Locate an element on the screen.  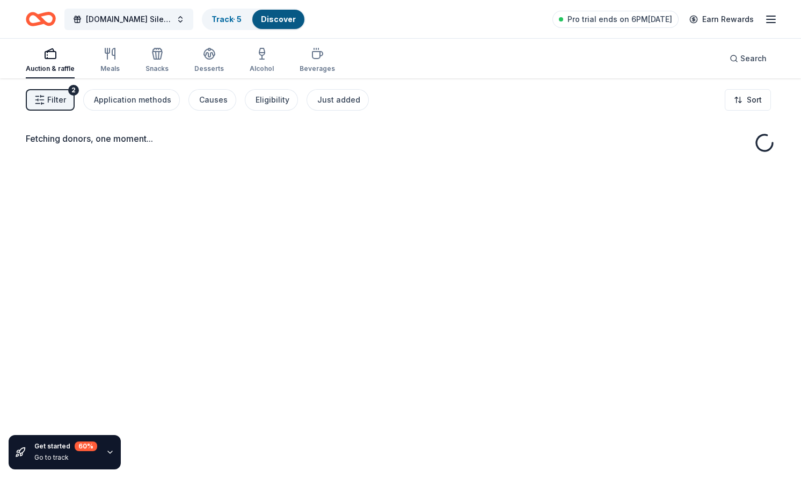
a: Discover is located at coordinates (278, 19).